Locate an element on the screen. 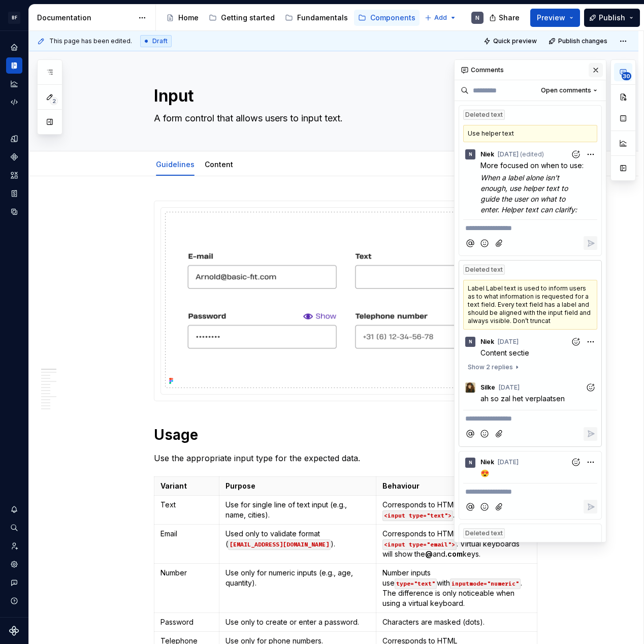 This screenshot has height=644, width=644. div: Contact support is located at coordinates (14, 583).